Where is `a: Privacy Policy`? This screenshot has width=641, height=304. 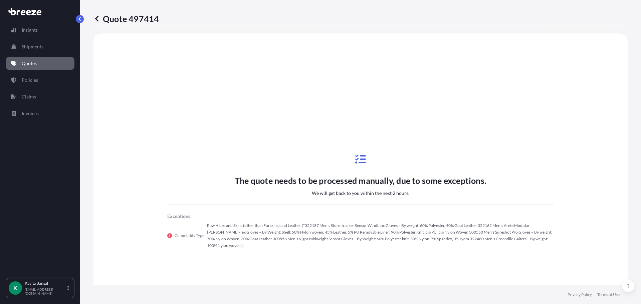 a: Privacy Policy is located at coordinates (579, 295).